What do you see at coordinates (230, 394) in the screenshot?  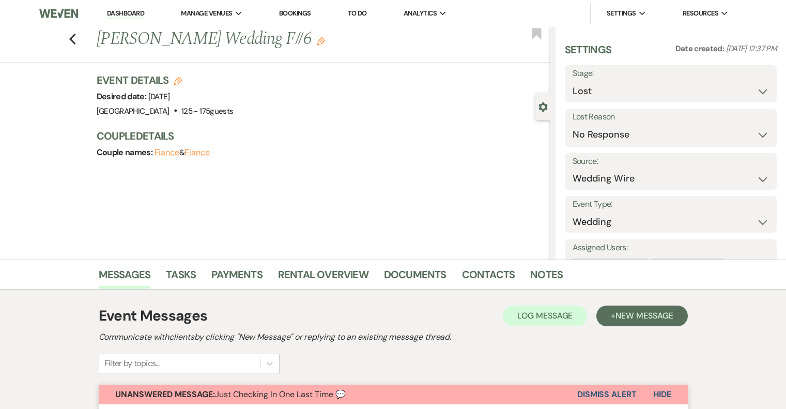 I see `span: Just Checking In One Last Time 💬` at bounding box center [230, 394].